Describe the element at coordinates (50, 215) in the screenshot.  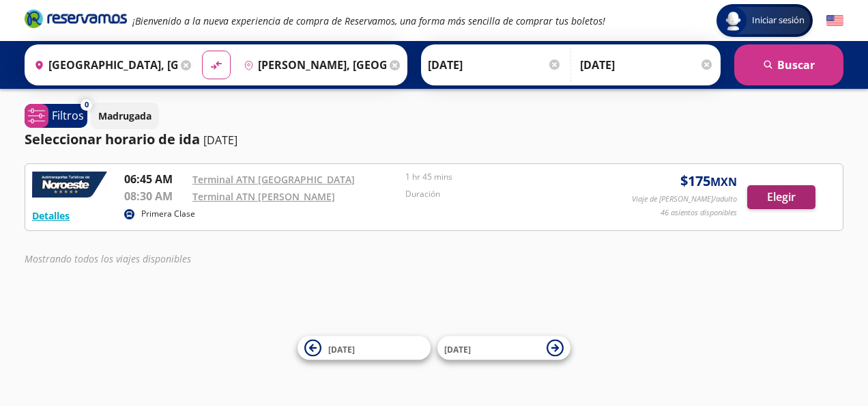
I see `button: Detalles` at that location.